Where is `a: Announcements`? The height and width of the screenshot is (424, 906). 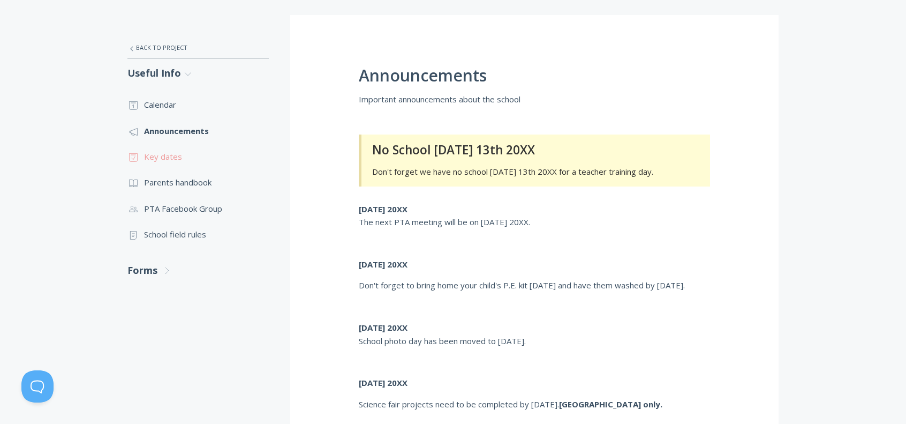 a: Announcements is located at coordinates (198, 131).